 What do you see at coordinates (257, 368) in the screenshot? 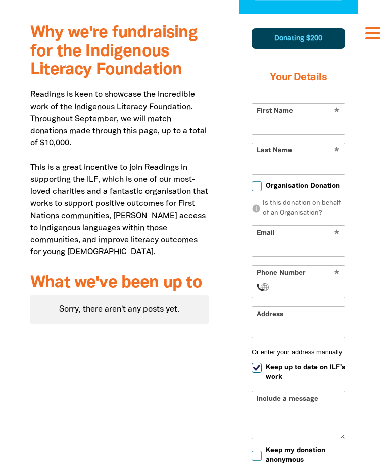
I see `input: Keep up to date on ILF's work` at bounding box center [257, 368].